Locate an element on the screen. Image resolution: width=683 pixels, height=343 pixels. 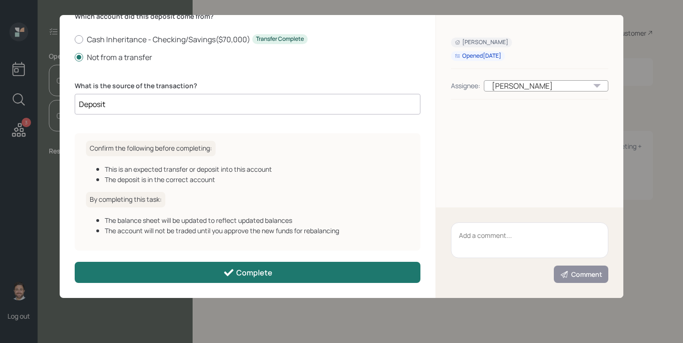
div: The balance sheet will be updated to reflect updated balances is located at coordinates (257, 220).